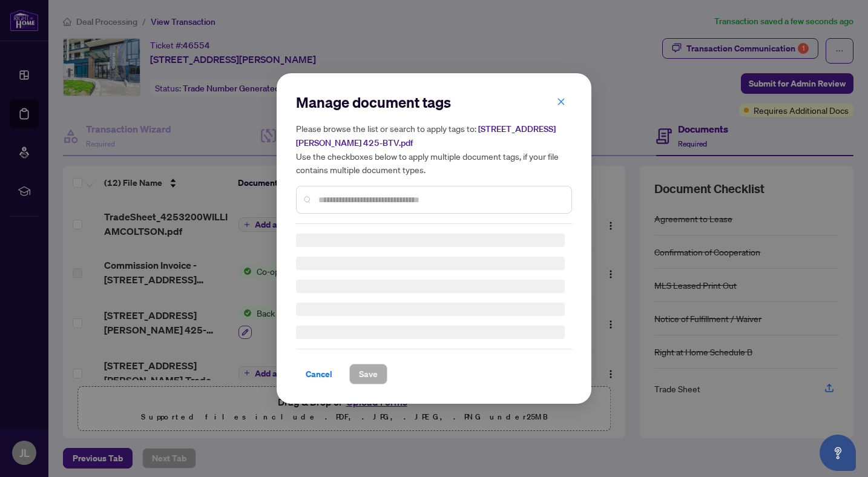  I want to click on button: Cancel, so click(319, 374).